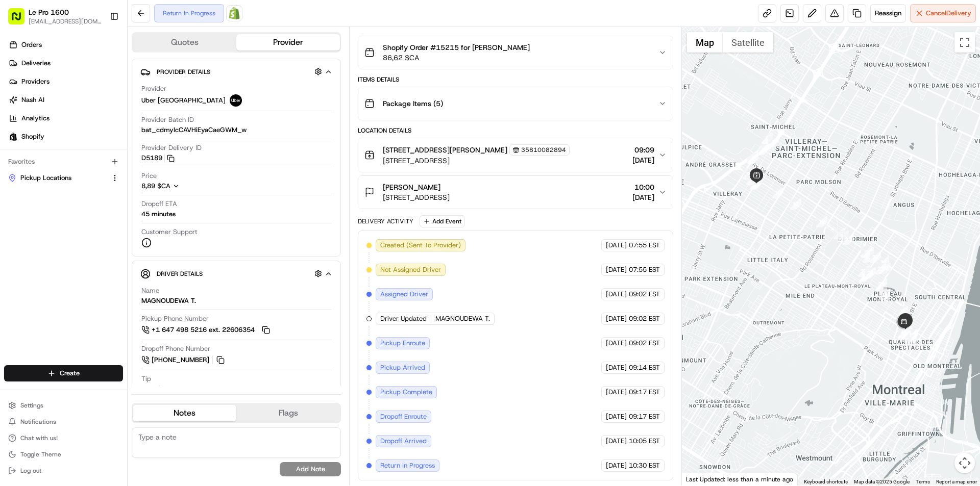 Image resolution: width=980 pixels, height=486 pixels. I want to click on button: Toggle fullscreen view, so click(965, 42).